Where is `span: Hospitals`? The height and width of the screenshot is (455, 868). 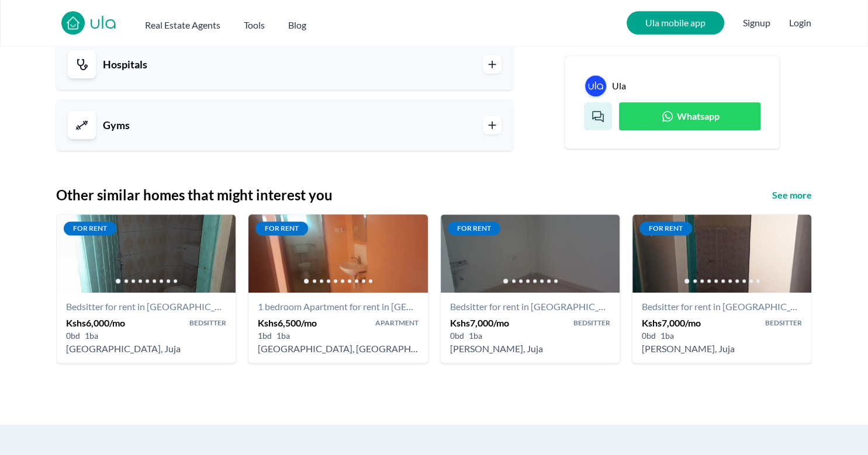 span: Hospitals is located at coordinates (125, 65).